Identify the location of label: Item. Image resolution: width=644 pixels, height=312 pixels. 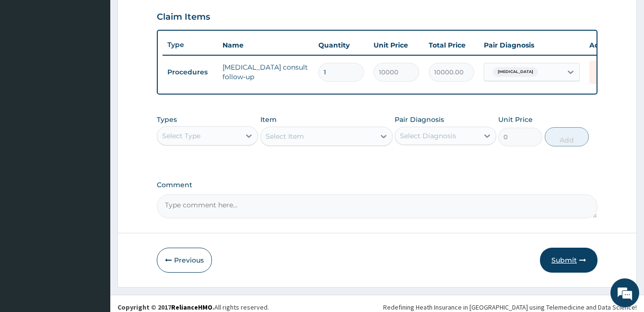
(268, 120).